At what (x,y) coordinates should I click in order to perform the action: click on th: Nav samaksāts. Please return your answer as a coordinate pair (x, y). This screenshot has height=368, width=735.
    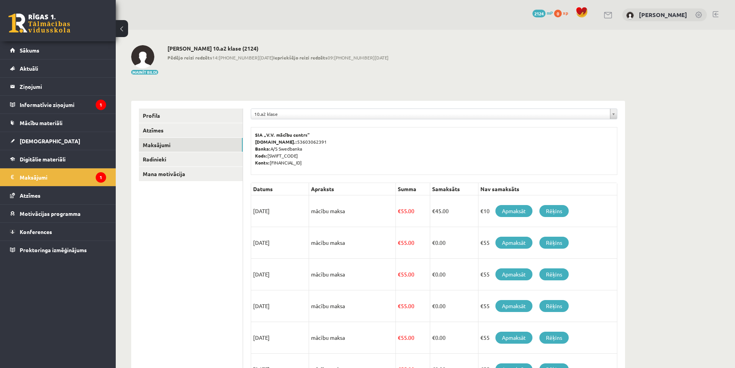
    Looking at the image, I should click on (547, 189).